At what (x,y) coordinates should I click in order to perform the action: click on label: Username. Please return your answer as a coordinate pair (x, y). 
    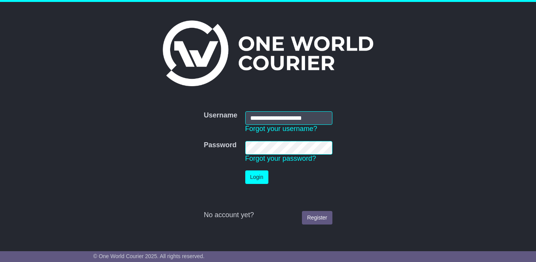
    Looking at the image, I should click on (220, 115).